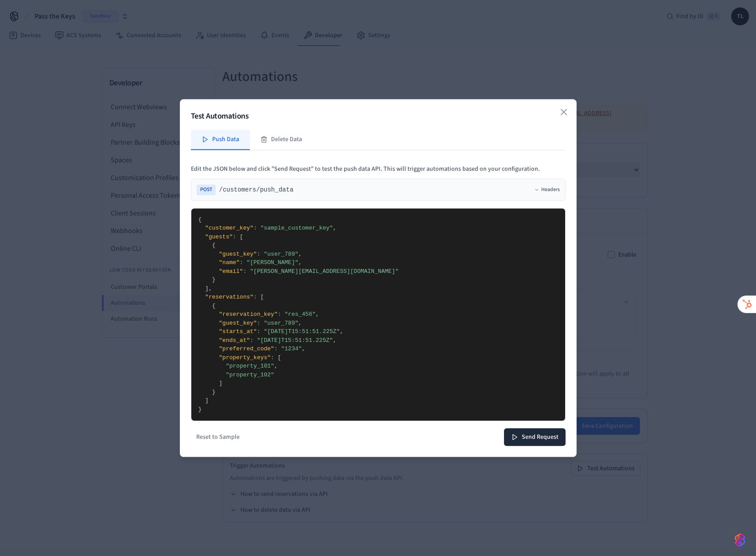 The width and height of the screenshot is (756, 556). I want to click on span: POST, so click(206, 190).